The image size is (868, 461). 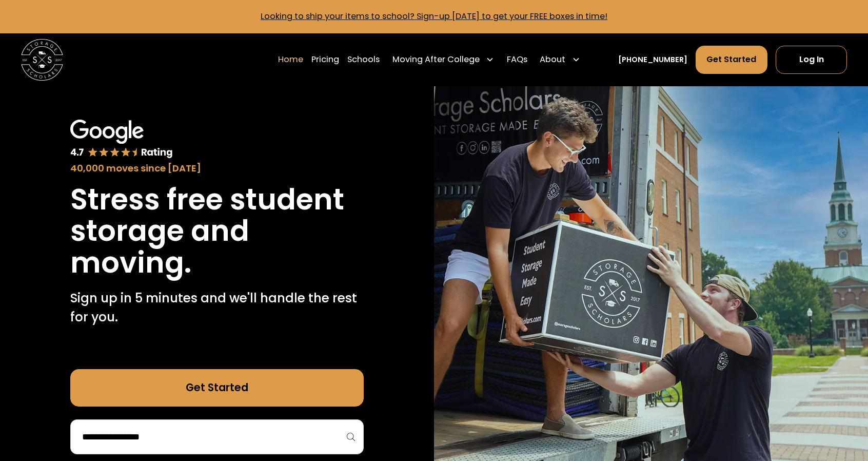 I want to click on p: Sign up in 5 minutes and we'll handle the rest for you., so click(x=217, y=308).